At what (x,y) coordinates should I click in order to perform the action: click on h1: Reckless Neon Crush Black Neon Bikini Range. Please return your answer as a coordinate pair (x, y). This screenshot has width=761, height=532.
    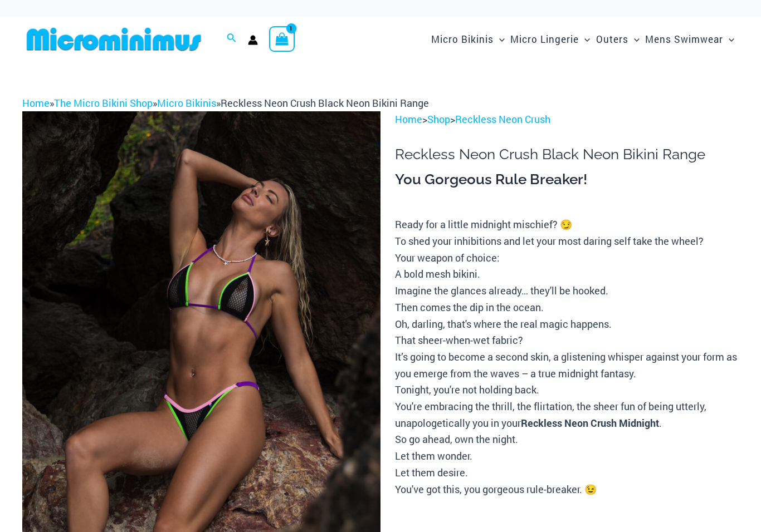
    Looking at the image, I should click on (567, 154).